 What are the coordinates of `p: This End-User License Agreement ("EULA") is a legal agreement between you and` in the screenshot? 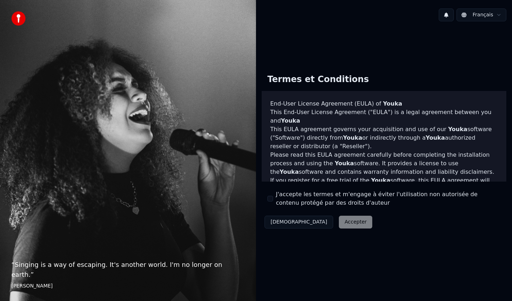 It's located at (384, 117).